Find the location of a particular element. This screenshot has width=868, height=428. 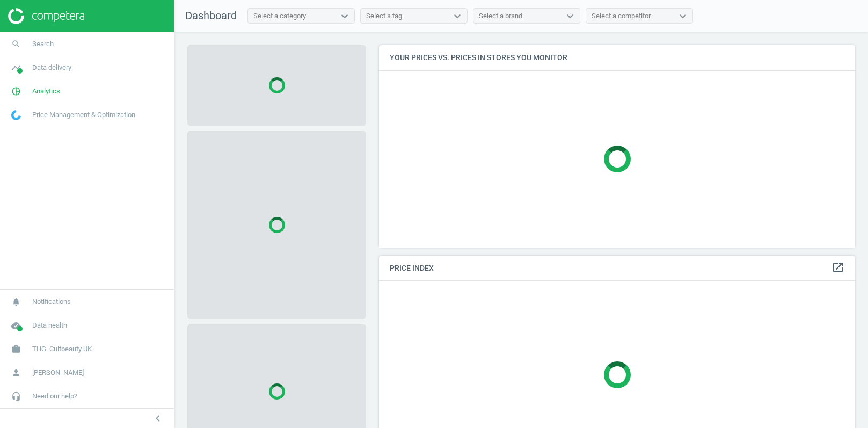

i: cloud_done is located at coordinates (16, 326).